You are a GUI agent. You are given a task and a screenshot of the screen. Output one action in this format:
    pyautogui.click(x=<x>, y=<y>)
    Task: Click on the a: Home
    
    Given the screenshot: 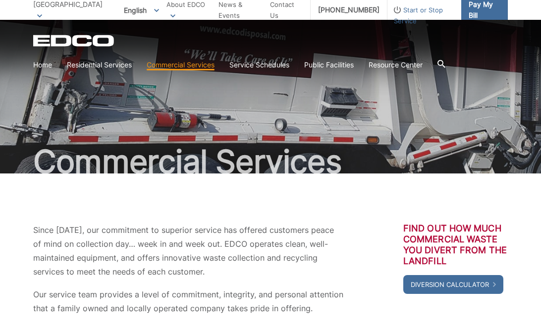 What is the action you would take?
    pyautogui.click(x=43, y=65)
    